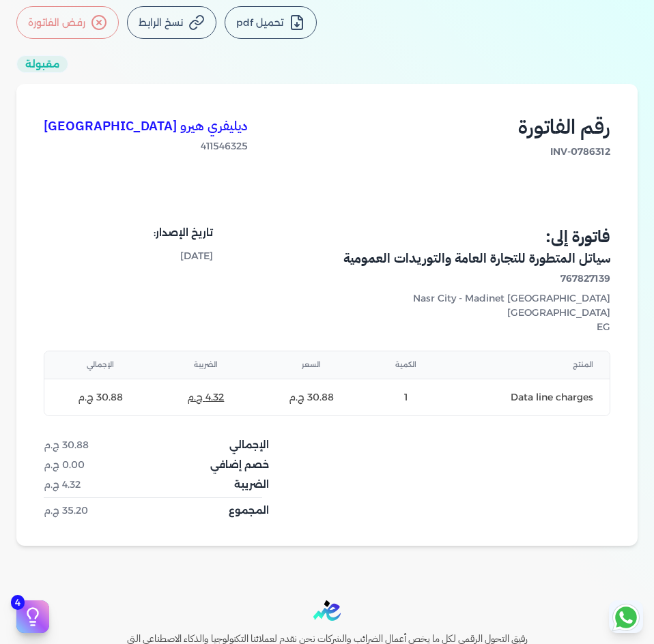  Describe the element at coordinates (249, 510) in the screenshot. I see `dt: المجموع` at that location.